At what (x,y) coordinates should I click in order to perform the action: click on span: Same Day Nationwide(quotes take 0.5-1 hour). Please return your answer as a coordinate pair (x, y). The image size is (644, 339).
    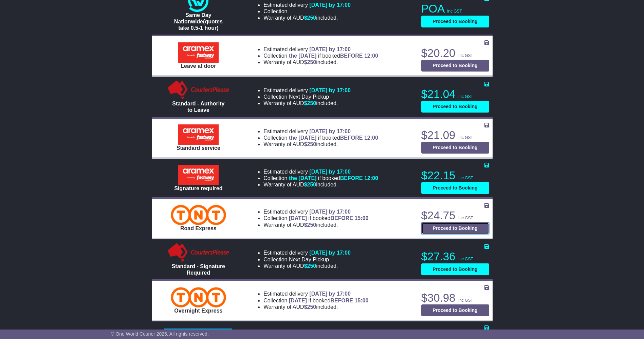
    Looking at the image, I should click on (198, 21).